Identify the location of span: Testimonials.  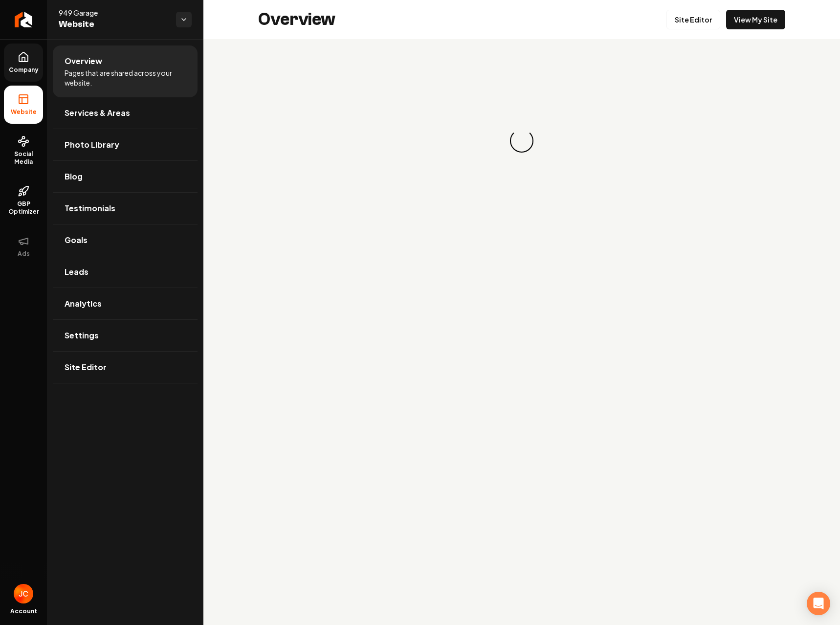
(90, 209).